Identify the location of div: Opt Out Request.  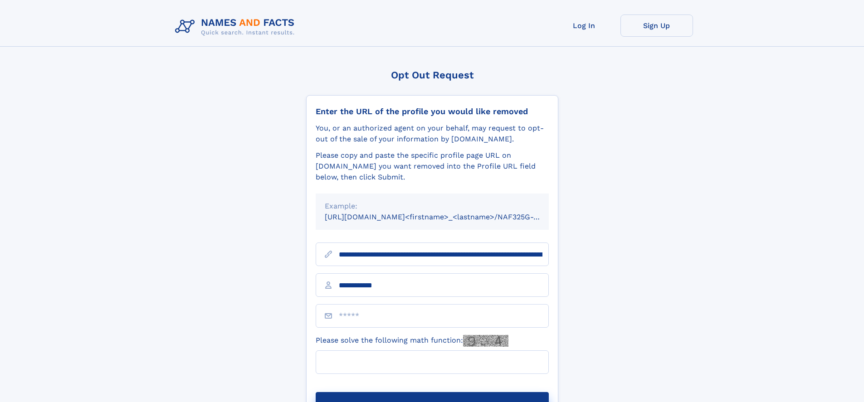
(432, 75).